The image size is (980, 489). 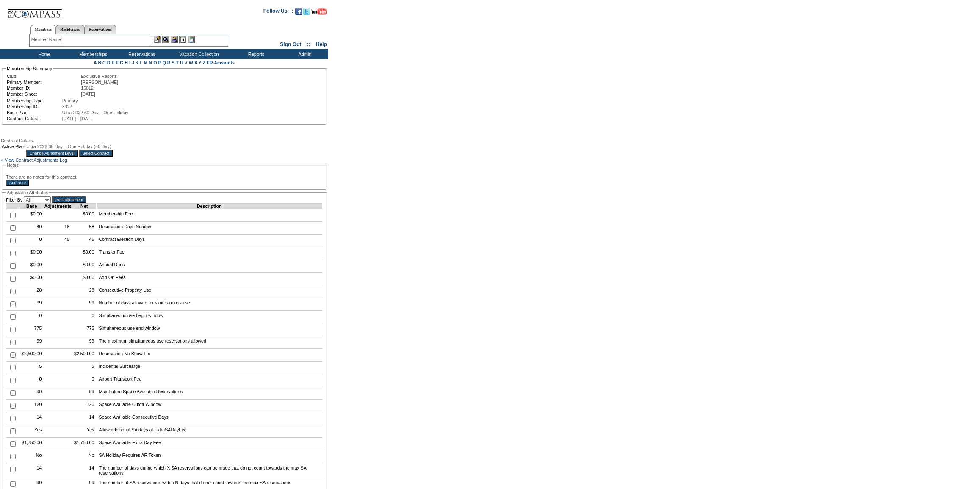 I want to click on td: Reservation No Show Fee, so click(x=209, y=355).